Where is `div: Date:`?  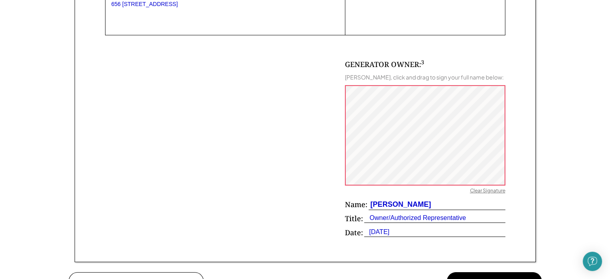 div: Date: is located at coordinates (354, 232).